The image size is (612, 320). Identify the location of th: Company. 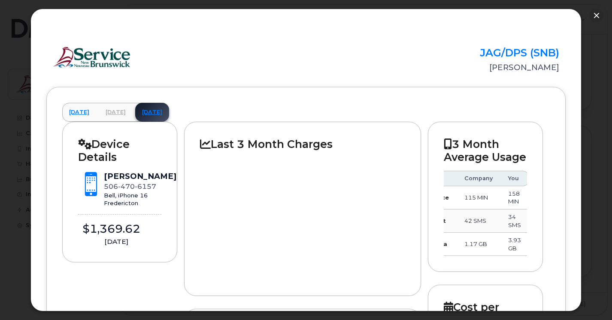
(479, 178).